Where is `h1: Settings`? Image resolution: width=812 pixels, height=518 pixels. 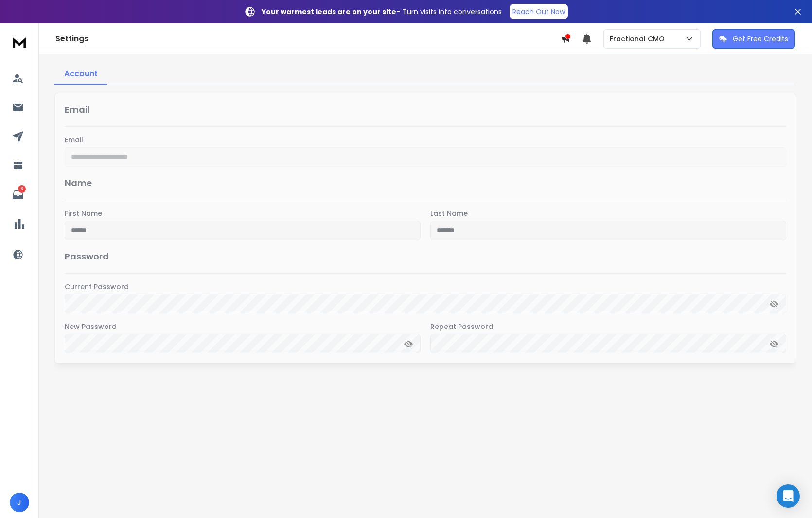 h1: Settings is located at coordinates (308, 38).